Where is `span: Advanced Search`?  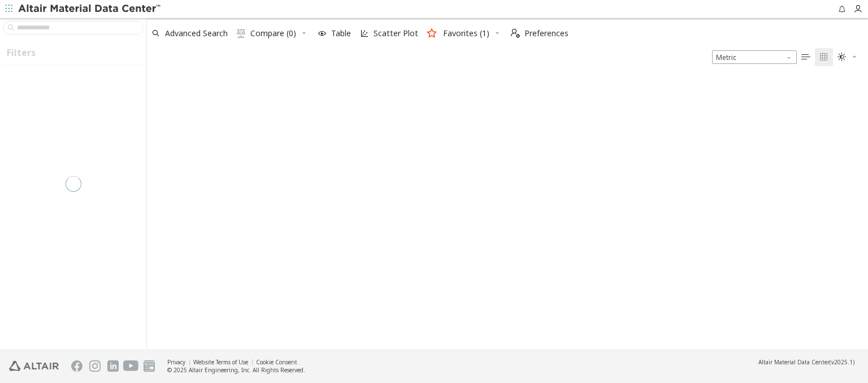
span: Advanced Search is located at coordinates (196, 33).